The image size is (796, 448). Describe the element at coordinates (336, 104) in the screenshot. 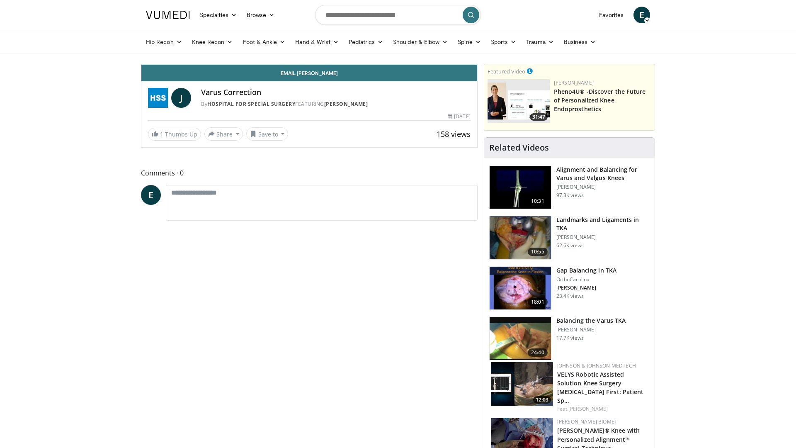

I see `div: By FEATURING` at that location.